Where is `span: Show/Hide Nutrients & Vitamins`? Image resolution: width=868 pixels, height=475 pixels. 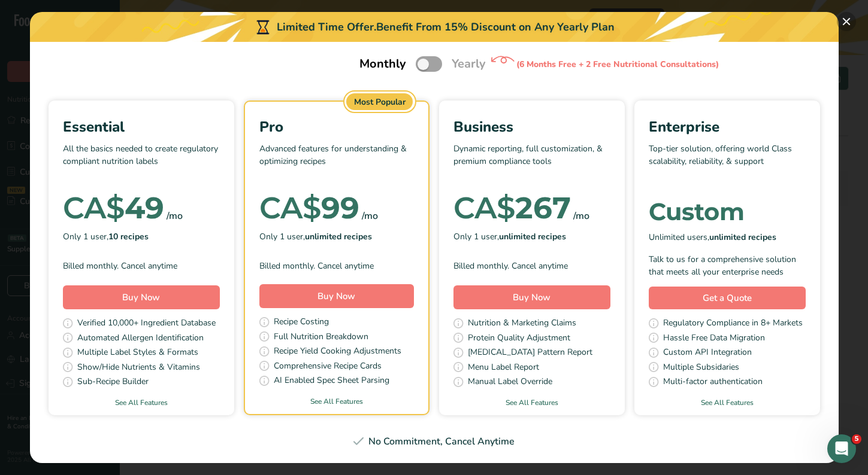
span: Show/Hide Nutrients & Vitamins is located at coordinates (138, 368).